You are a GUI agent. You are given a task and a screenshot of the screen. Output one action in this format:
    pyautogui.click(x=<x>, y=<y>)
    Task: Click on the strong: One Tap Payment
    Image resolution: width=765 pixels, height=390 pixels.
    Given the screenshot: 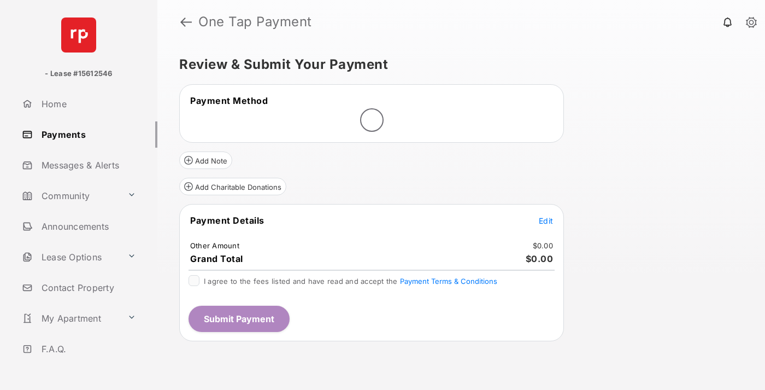 What is the action you would take?
    pyautogui.click(x=255, y=22)
    